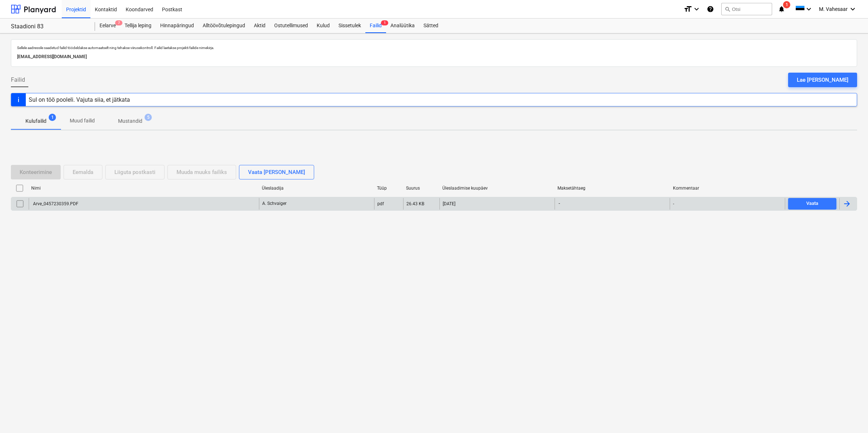  What do you see at coordinates (381, 204) in the screenshot?
I see `div: pdf` at bounding box center [381, 204].